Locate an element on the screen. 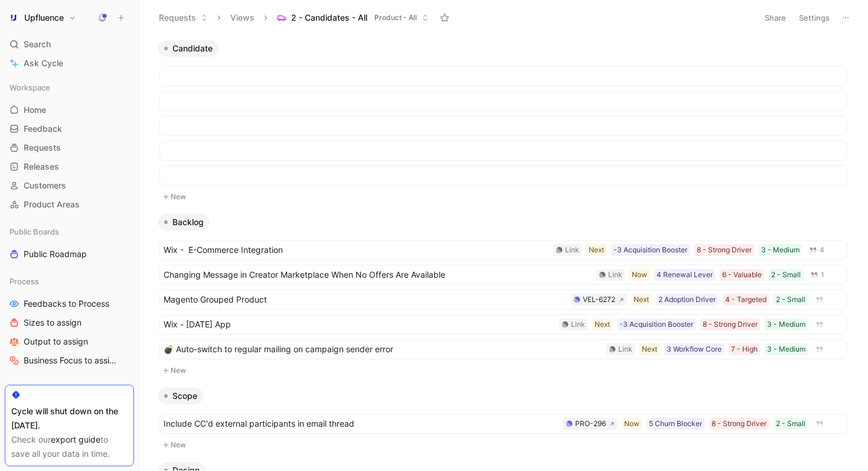 The image size is (868, 471). span: Home is located at coordinates (35, 110).